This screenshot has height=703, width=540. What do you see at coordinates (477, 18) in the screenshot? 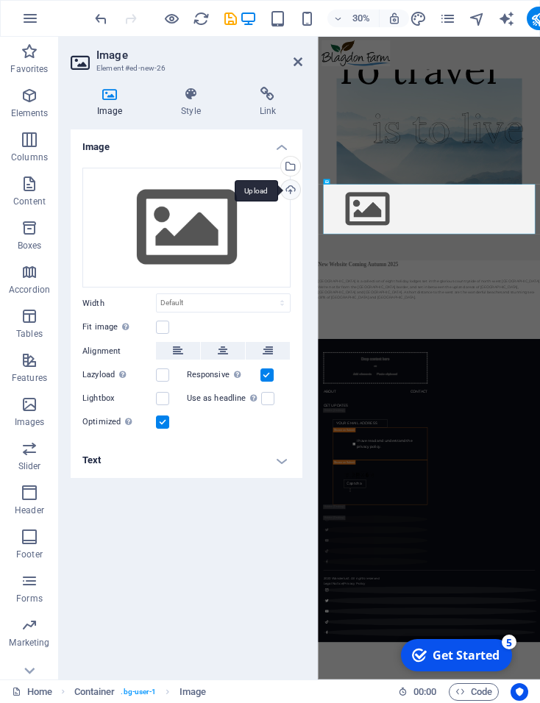
I see `i: Navigator` at bounding box center [477, 18].